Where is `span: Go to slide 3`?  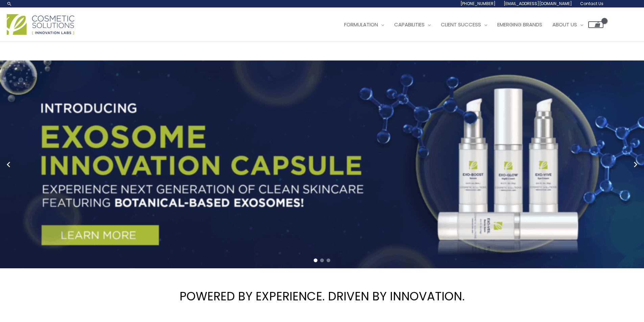 span: Go to slide 3 is located at coordinates (329, 260).